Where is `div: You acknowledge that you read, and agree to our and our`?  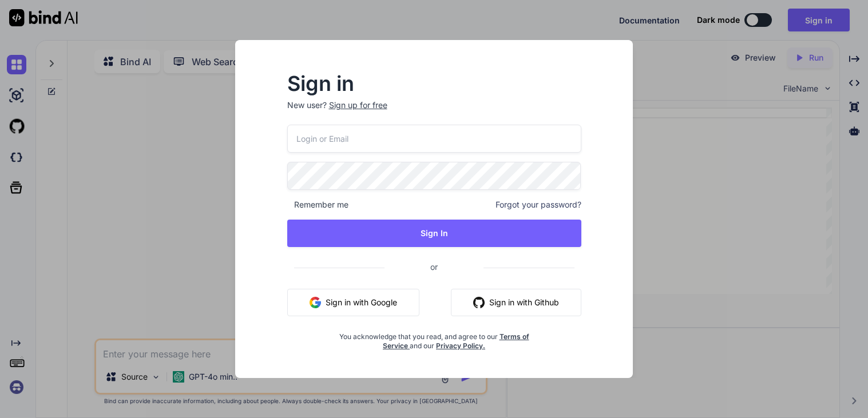 div: You acknowledge that you read, and agree to our and our is located at coordinates (434, 338).